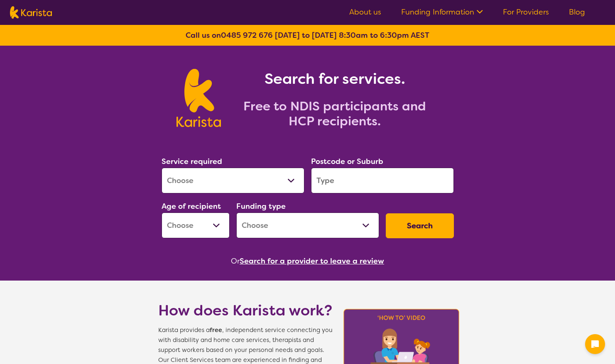 This screenshot has width=615, height=364. What do you see at coordinates (192, 161) in the screenshot?
I see `label: Service required` at bounding box center [192, 161].